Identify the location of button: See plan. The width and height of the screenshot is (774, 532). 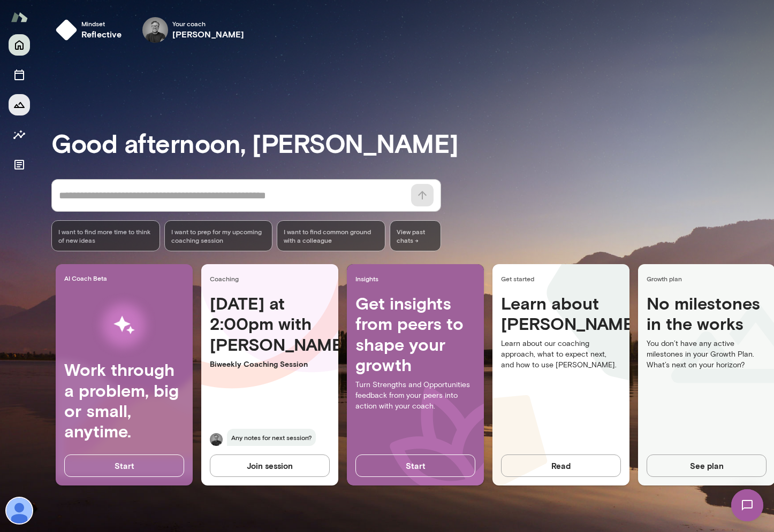
(706, 466).